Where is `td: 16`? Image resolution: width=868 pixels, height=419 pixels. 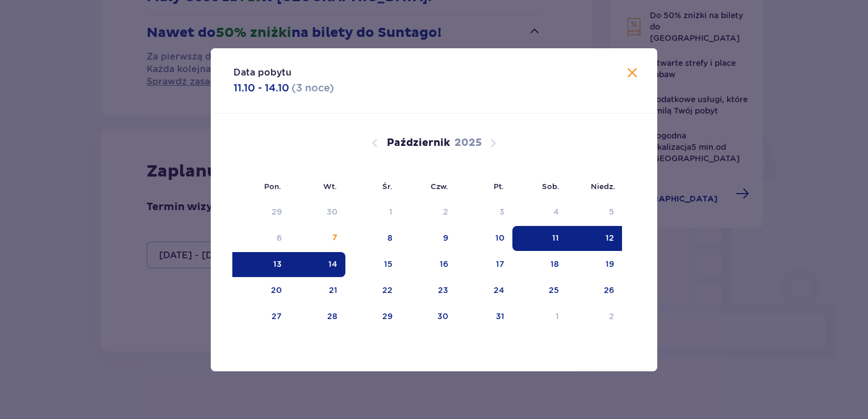
td: 16 is located at coordinates (428, 265).